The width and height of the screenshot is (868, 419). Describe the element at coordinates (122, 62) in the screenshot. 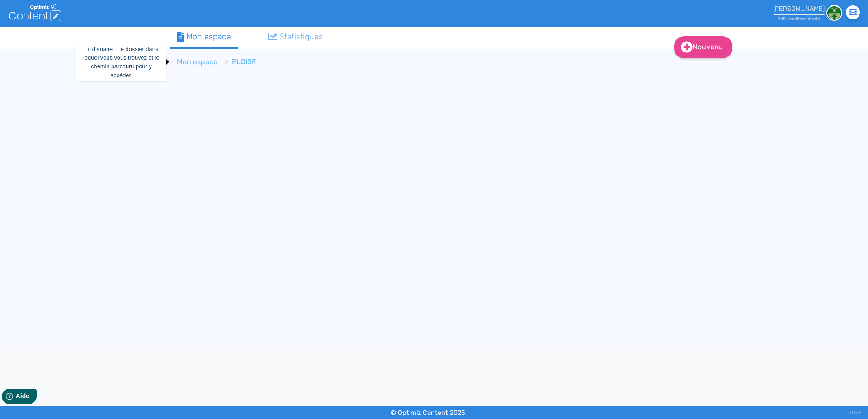

I see `div: Fil d’ariane : Le dossier dans lequel vous vous trouvez et le chemin parcouru pour y accéder.` at that location.